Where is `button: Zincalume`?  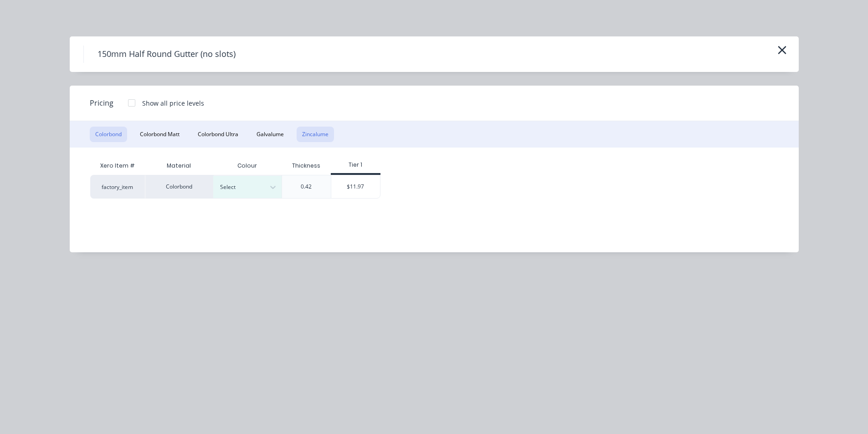 button: Zincalume is located at coordinates (315, 134).